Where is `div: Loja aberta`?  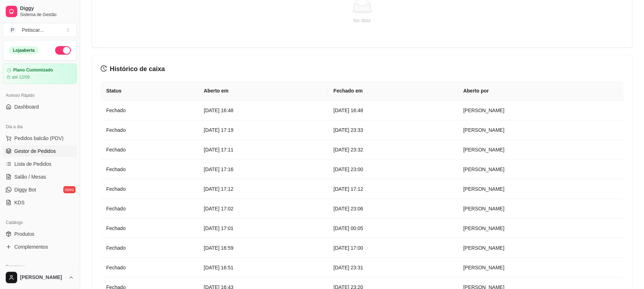
div: Loja aberta is located at coordinates (24, 50).